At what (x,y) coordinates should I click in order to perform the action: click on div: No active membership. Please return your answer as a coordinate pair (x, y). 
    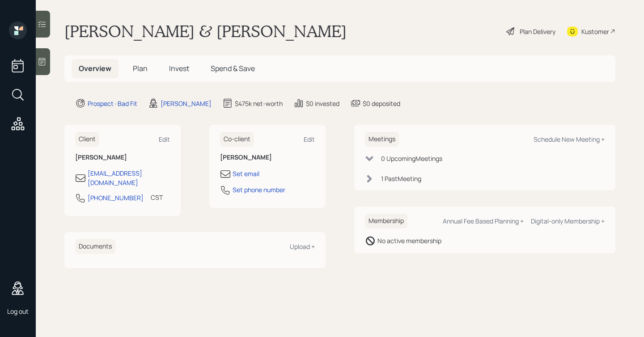
    Looking at the image, I should click on (410, 240).